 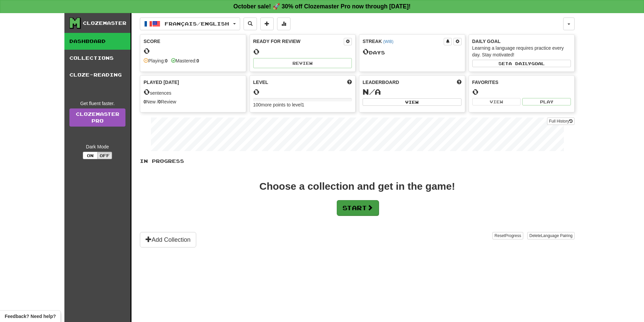 I want to click on button: On, so click(x=90, y=155).